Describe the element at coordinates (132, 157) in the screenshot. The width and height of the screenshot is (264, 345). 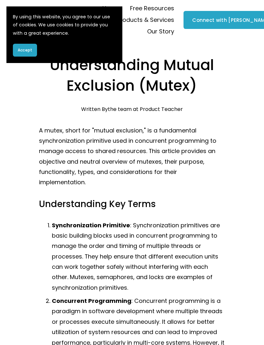
I see `p: A mutex, short for "mutual exclusion," is a fundamental synchronization primitive used in concurr...` at that location.